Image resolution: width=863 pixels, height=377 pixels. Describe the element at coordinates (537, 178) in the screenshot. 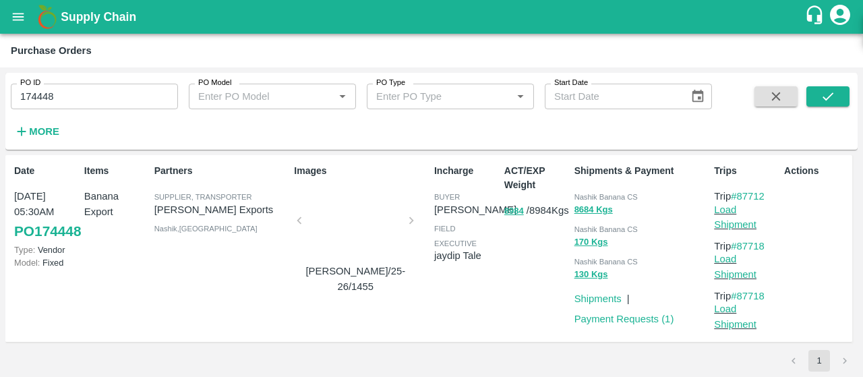

I see `p: ACT/EXP Weight` at that location.